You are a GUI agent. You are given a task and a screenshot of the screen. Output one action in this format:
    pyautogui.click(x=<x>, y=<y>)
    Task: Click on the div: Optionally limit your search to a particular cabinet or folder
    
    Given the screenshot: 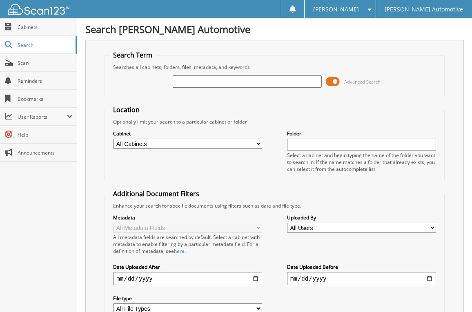 What is the action you would take?
    pyautogui.click(x=274, y=122)
    